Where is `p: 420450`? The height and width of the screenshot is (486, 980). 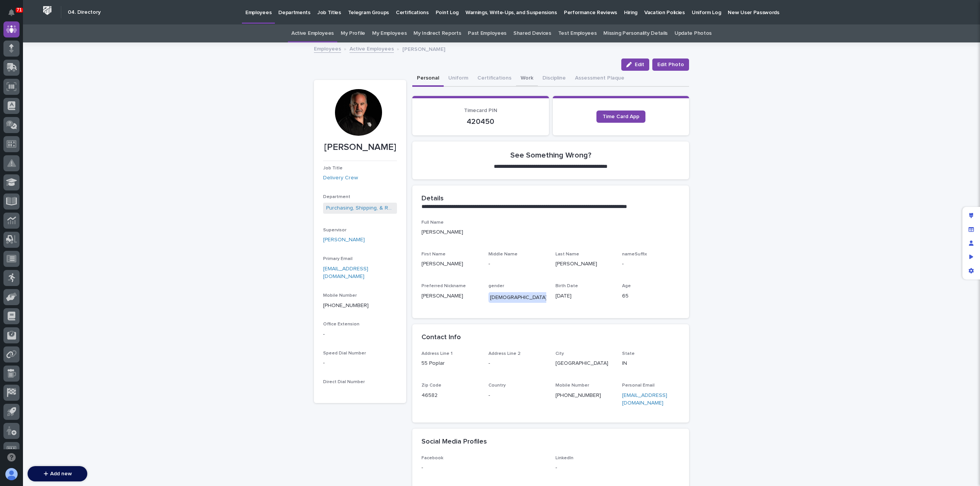
p: 420450 is located at coordinates (480, 122).